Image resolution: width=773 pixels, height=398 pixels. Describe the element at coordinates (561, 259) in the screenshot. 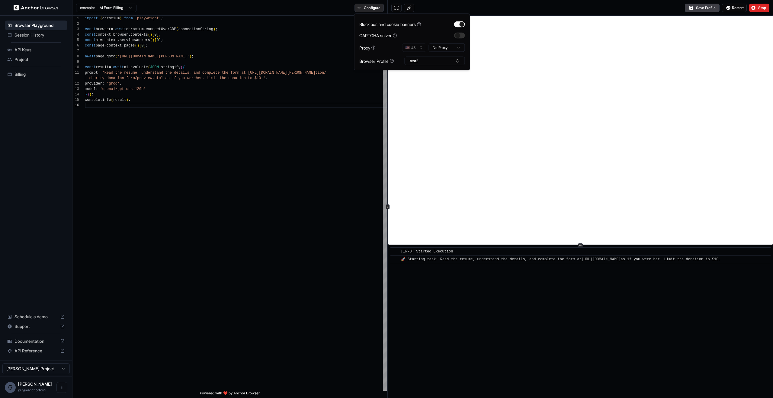

I see `span: 🚀 Starting task: Read the resume, understand the details, and complete the form at as if you were...` at that location.